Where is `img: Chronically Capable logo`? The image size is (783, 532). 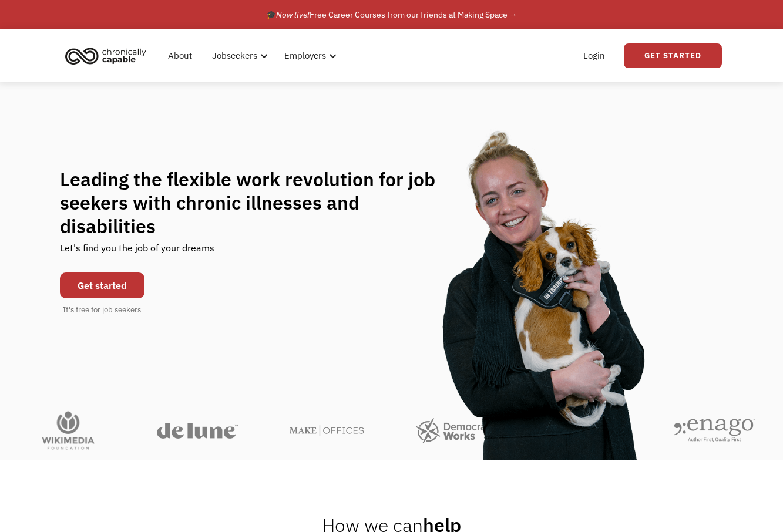
img: Chronically Capable logo is located at coordinates (106, 56).